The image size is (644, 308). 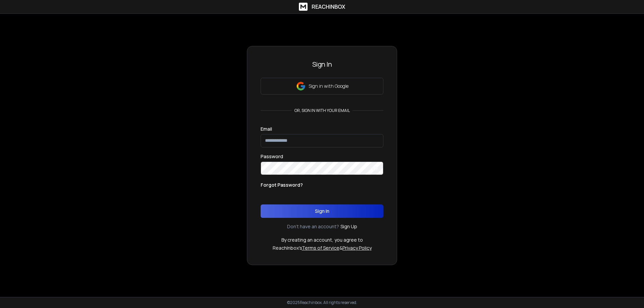 I want to click on p: © 2025 Reachinbox. All rights reserved., so click(x=322, y=302).